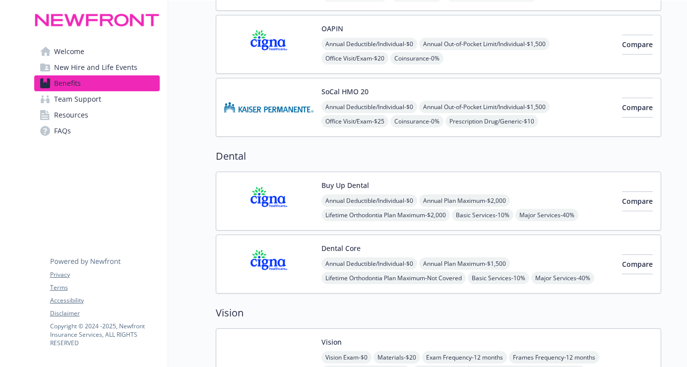  Describe the element at coordinates (345, 185) in the screenshot. I see `button: Buy Up Dental` at that location.